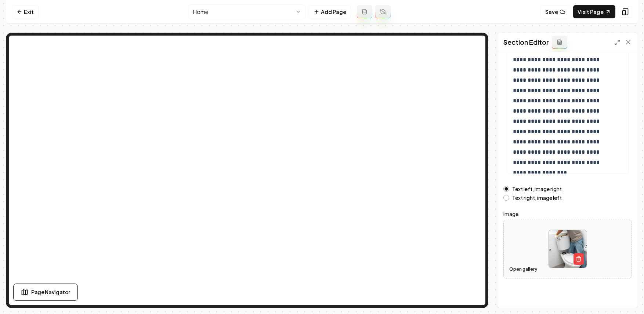 The height and width of the screenshot is (314, 644). What do you see at coordinates (523, 269) in the screenshot?
I see `button: Open gallery` at bounding box center [523, 269].